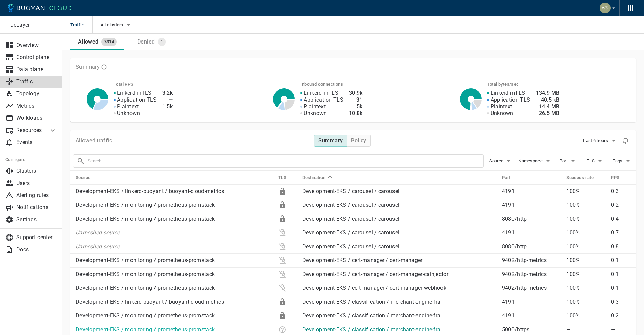 This screenshot has height=335, width=644. Describe the element at coordinates (37, 171) in the screenshot. I see `p: Clusters` at that location.